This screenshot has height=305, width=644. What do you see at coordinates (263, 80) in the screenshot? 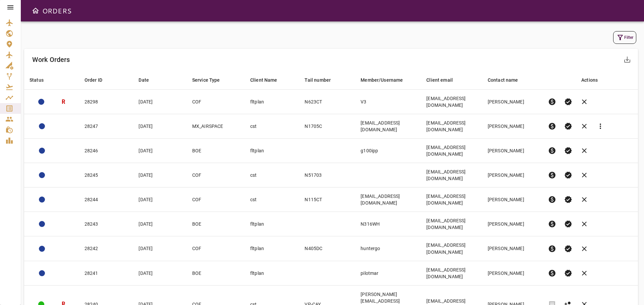
I see `div: Client Name` at bounding box center [263, 80].